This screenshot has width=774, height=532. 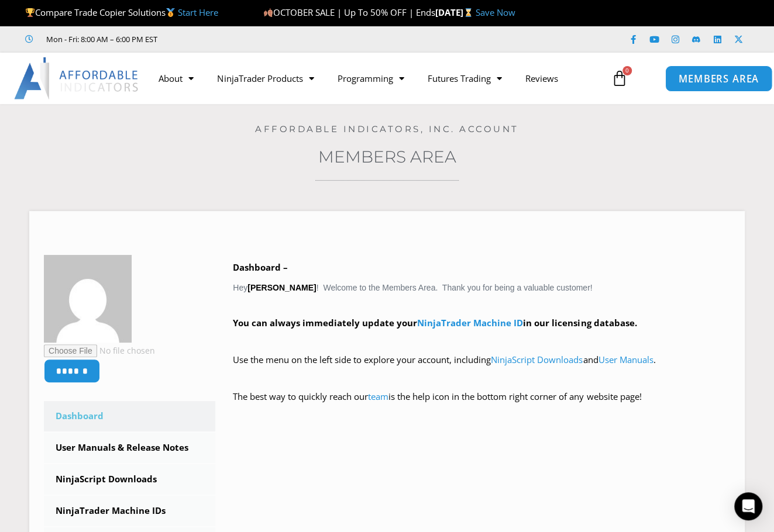 What do you see at coordinates (88, 299) in the screenshot?
I see `img: 71bde5c8c10df33f8a4da152f88325e3877af39b11fb41c909eb933f3dc0dafe` at bounding box center [88, 299].